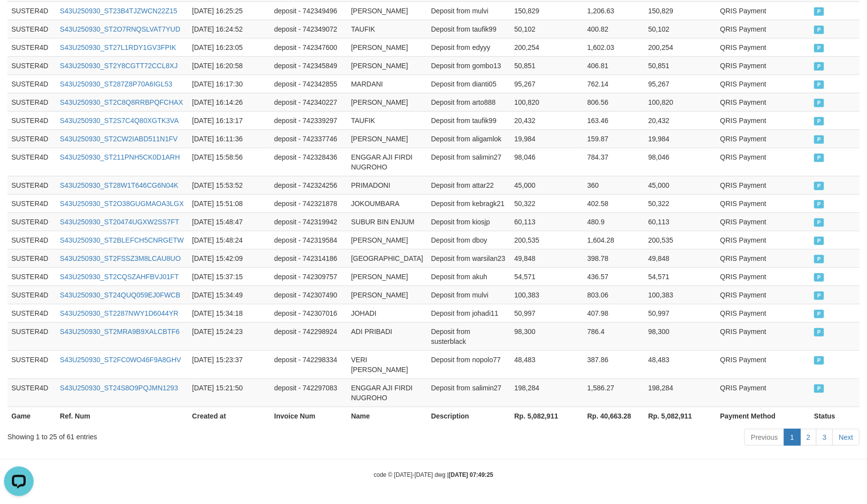 The image size is (867, 504). I want to click on td: 803.06, so click(613, 295).